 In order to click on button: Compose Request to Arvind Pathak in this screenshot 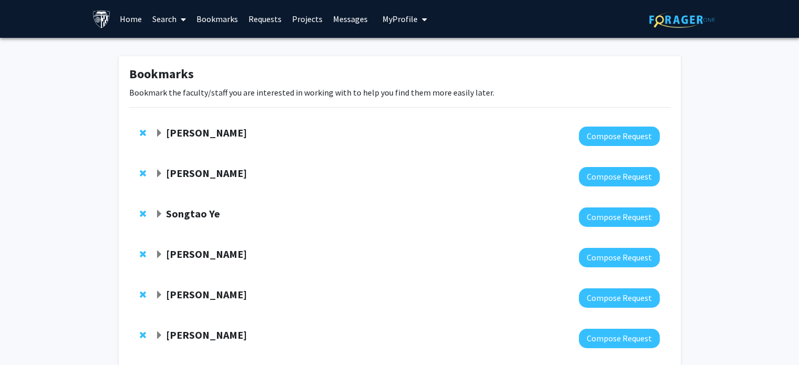, I will do `click(619, 338)`.